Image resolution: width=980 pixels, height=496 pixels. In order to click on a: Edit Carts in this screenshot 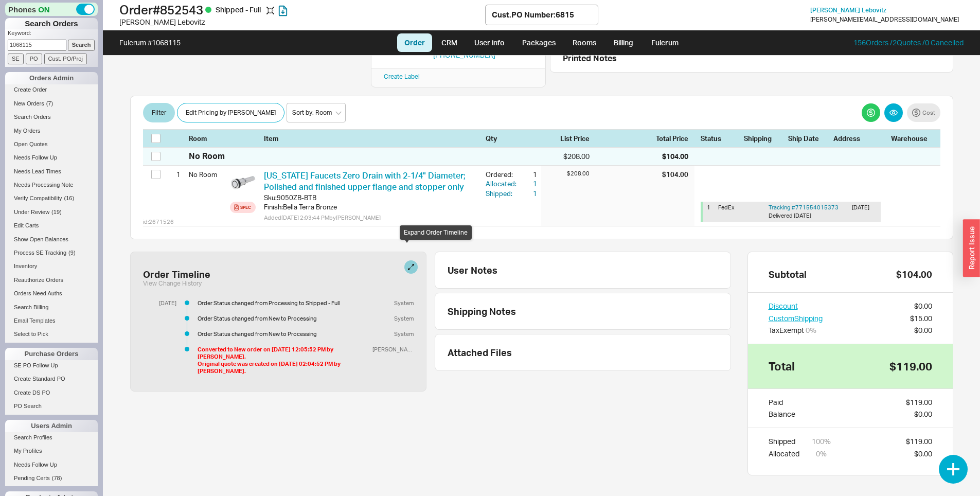, I will do `click(51, 225)`.